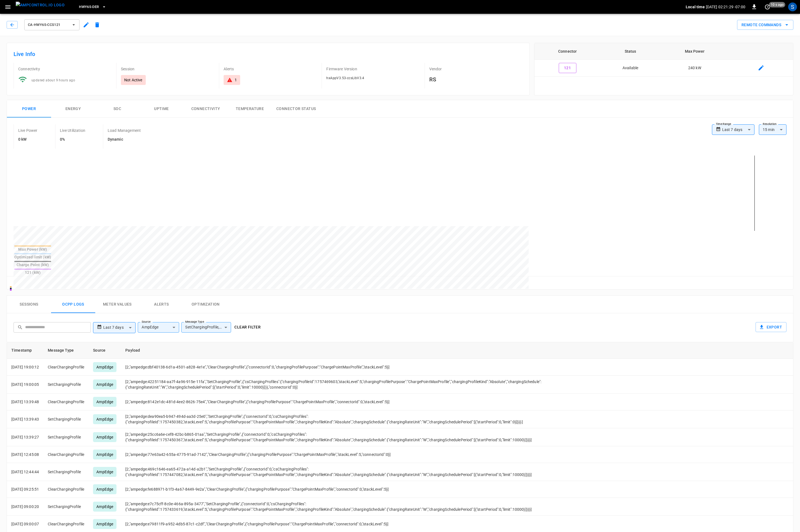  I want to click on table: connector table, so click(664, 60).